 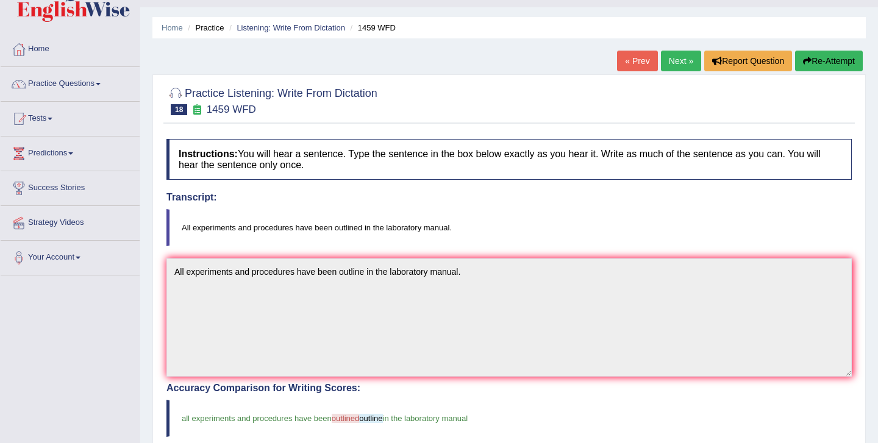 What do you see at coordinates (257, 418) in the screenshot?
I see `span: all experiments and procedures have been` at bounding box center [257, 418].